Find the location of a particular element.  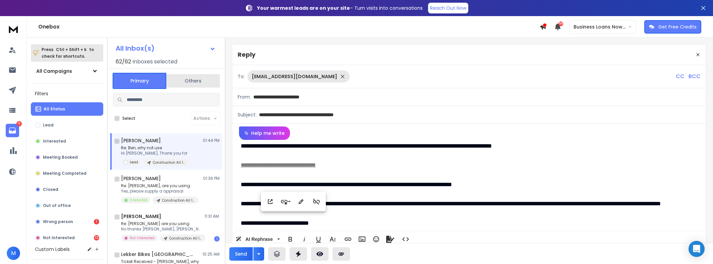

a: Reach Out Now is located at coordinates (448, 8).